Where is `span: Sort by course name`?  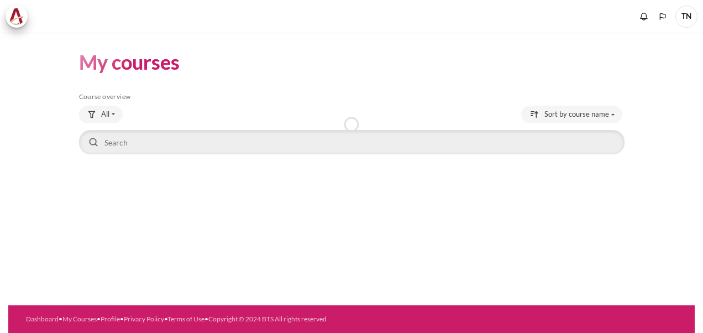
span: Sort by course name is located at coordinates (576, 114).